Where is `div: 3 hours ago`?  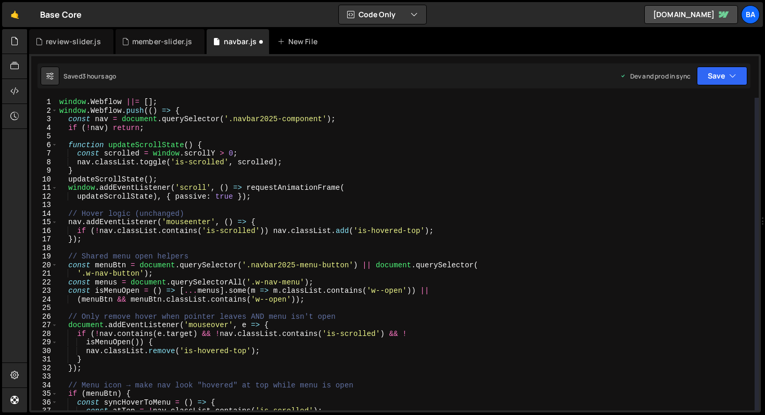
div: 3 hours ago is located at coordinates (99, 76).